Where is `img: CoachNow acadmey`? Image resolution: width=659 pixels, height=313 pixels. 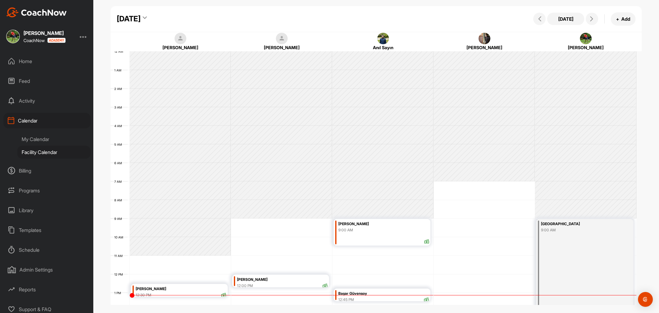 img: CoachNow acadmey is located at coordinates (56, 40).